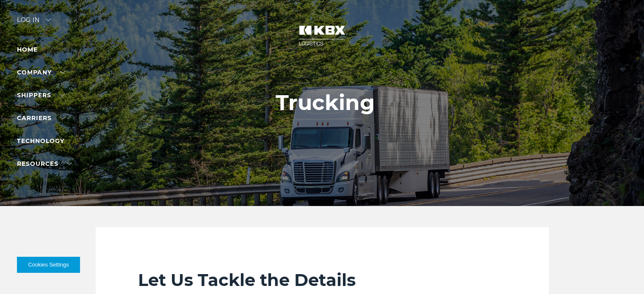 The width and height of the screenshot is (644, 294). What do you see at coordinates (325, 103) in the screenshot?
I see `h1: Trucking` at bounding box center [325, 103].